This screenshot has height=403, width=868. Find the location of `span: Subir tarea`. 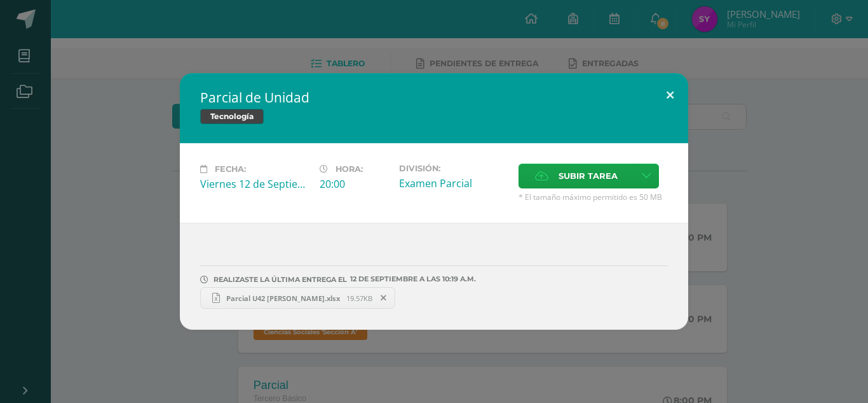

span: Subir tarea is located at coordinates (588, 176).